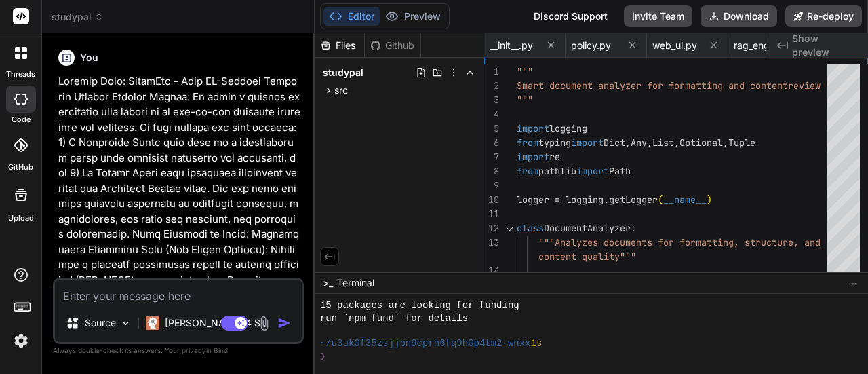  I want to click on div: Github, so click(392, 45).